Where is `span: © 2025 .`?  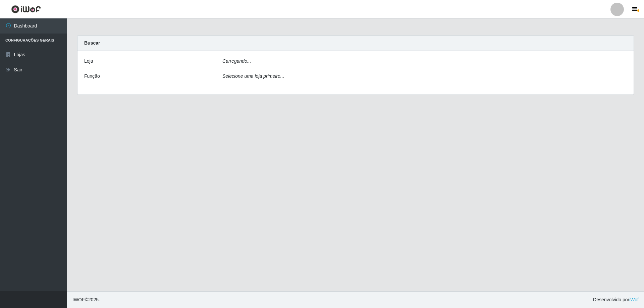 span: © 2025 . is located at coordinates (86, 300).